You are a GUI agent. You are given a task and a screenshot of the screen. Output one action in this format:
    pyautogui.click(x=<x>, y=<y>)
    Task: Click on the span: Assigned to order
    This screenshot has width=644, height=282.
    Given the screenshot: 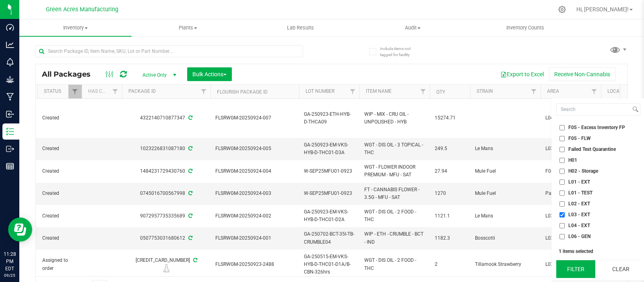 What is the action you would take?
    pyautogui.click(x=59, y=264)
    